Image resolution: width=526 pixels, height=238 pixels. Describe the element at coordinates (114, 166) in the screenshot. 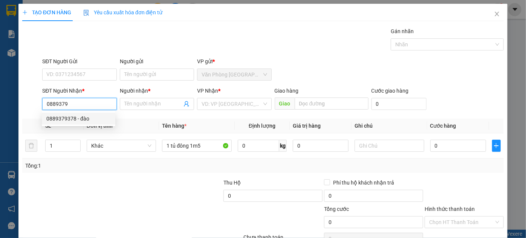

I see `div: Tổng: 1` at that location.